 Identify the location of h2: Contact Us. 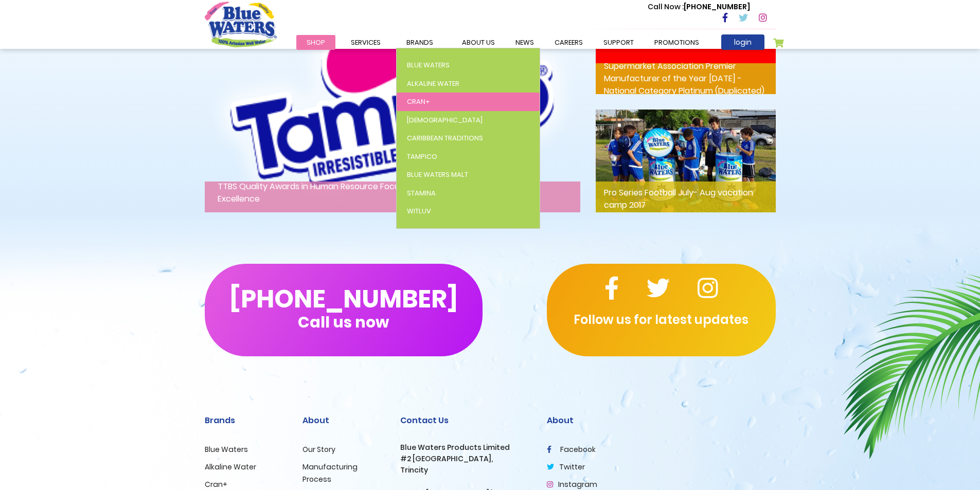
(466, 420).